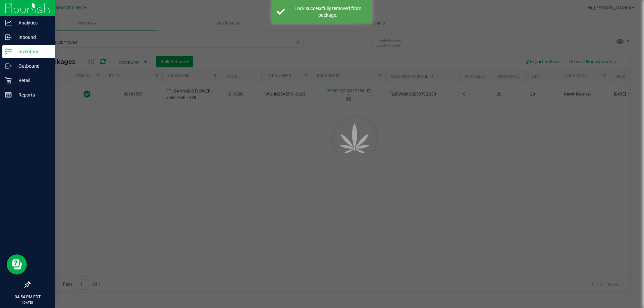  I want to click on inline-svg: Inventory, so click(8, 52).